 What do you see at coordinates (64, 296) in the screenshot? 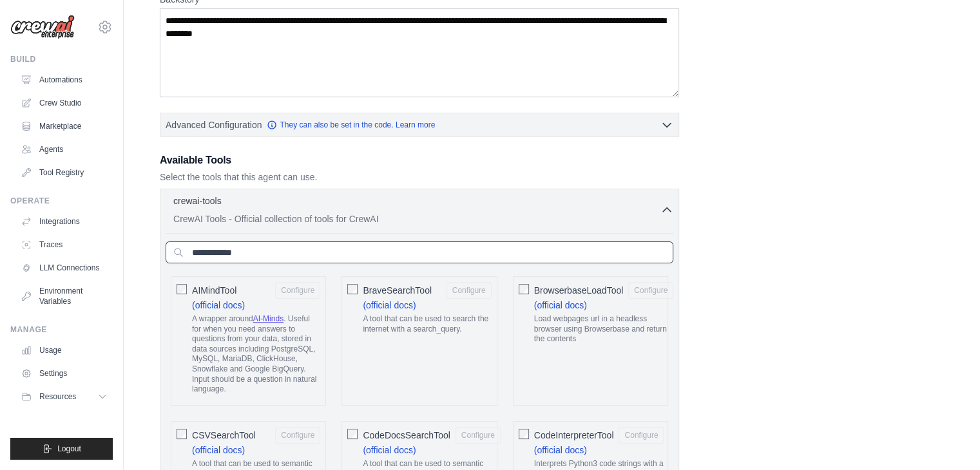
I see `a: Environment Variables` at bounding box center [64, 296].